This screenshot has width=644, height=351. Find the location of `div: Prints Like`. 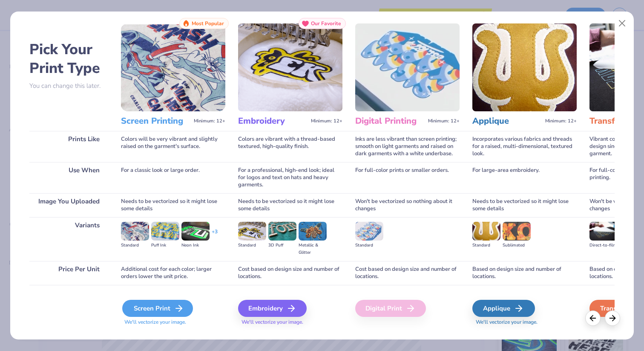

div: Prints Like is located at coordinates (68, 146).